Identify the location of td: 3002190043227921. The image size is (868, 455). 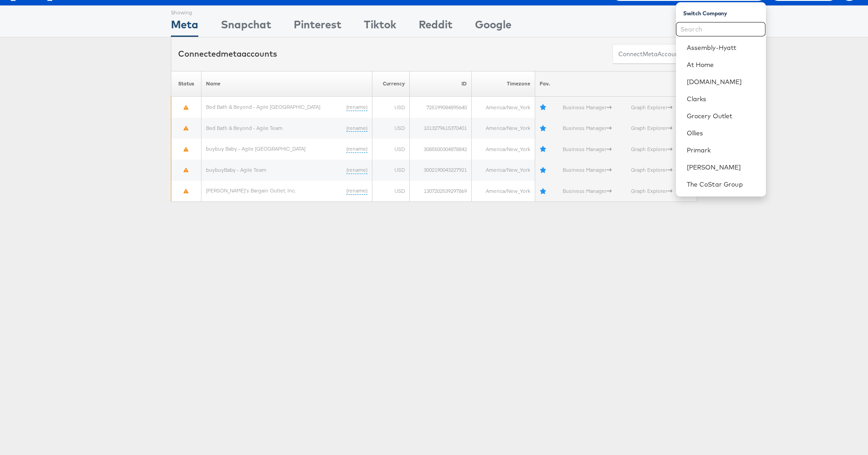
(440, 170).